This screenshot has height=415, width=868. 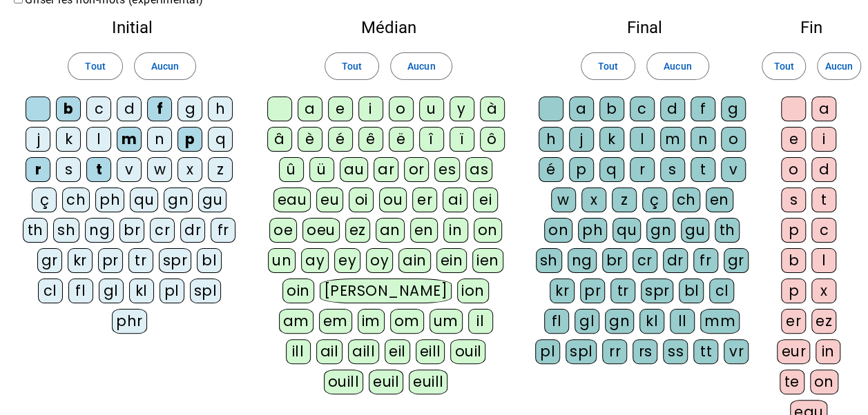 I want to click on div: om, so click(x=407, y=322).